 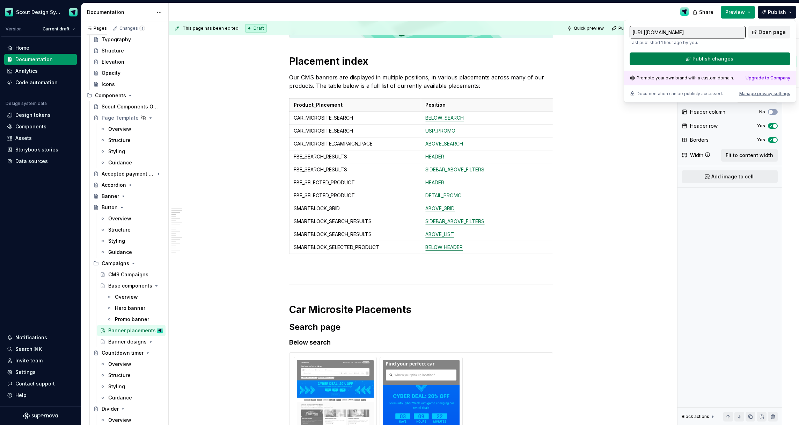 What do you see at coordinates (355, 144) in the screenshot?
I see `p: CAR_MICROSITE_CAMPAIGN_PAGE` at bounding box center [355, 144].